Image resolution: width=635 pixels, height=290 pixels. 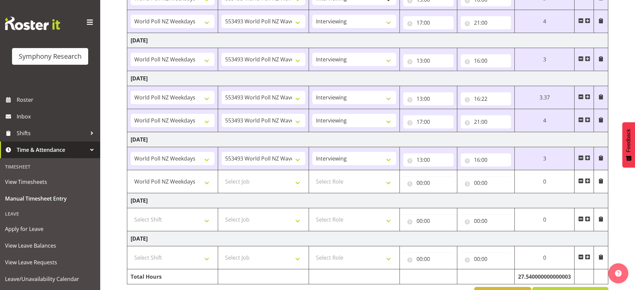 What do you see at coordinates (618, 274) in the screenshot?
I see `img: help-xxl-2.png` at bounding box center [618, 274].